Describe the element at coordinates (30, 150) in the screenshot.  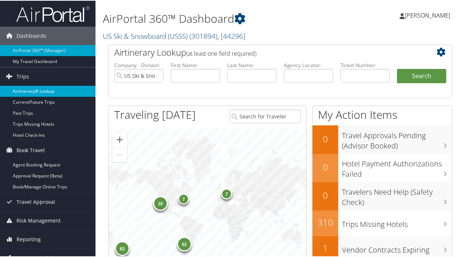
I see `span: Book Travel` at that location.